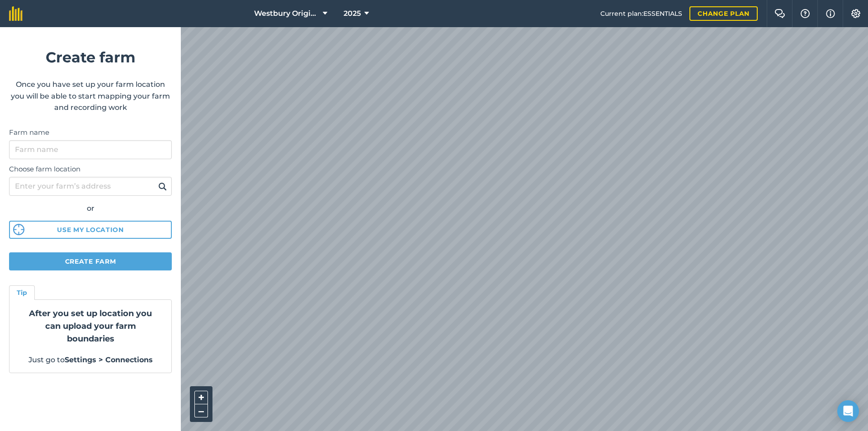  What do you see at coordinates (91, 169) in the screenshot?
I see `label: Choose farm location` at bounding box center [91, 169].